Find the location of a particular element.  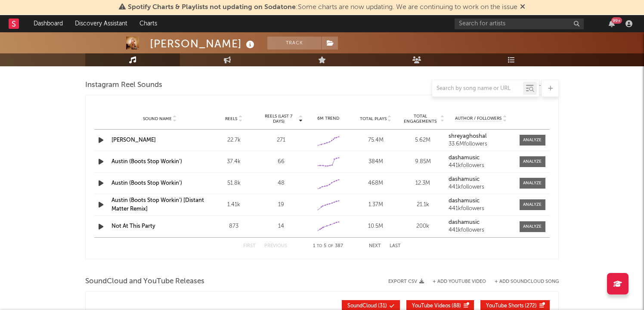

input: Search for artists is located at coordinates (519, 24).